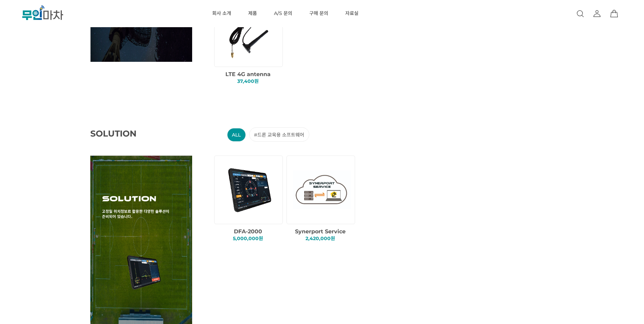 The width and height of the screenshot is (644, 324). I want to click on li: #드론 교육용 소프트웨어, so click(279, 134).